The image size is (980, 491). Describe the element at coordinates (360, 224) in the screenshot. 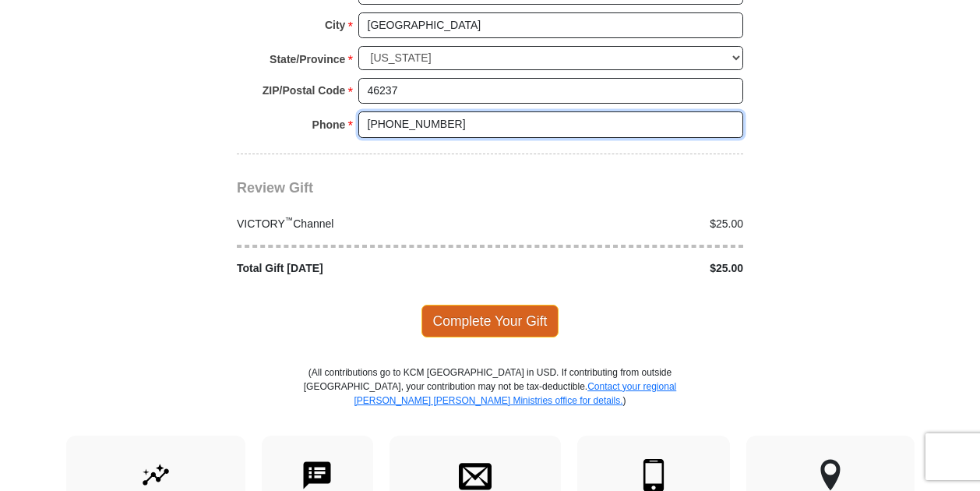

I see `div: VICTORY Channel` at that location.